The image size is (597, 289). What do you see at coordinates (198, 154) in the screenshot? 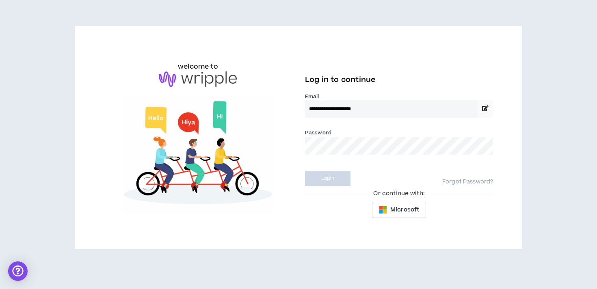
I see `img: Welcome to Wripple` at bounding box center [198, 154].